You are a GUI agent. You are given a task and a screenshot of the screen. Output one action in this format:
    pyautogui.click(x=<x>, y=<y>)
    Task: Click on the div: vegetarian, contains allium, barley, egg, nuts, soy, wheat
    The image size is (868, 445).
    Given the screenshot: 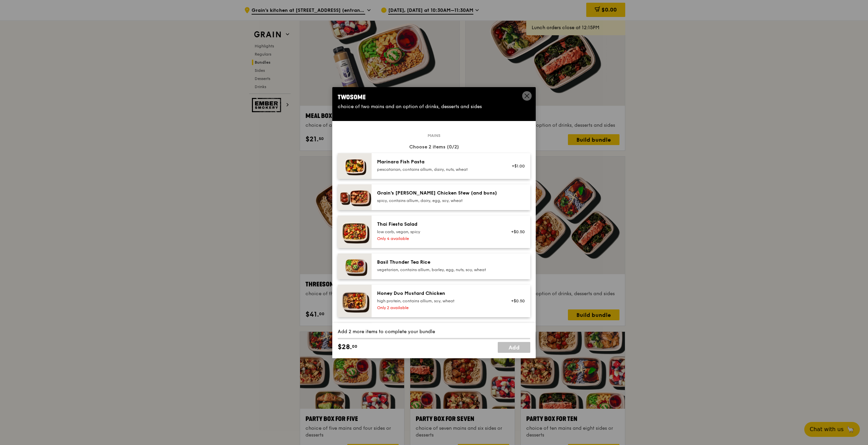 What is the action you would take?
    pyautogui.click(x=437, y=270)
    